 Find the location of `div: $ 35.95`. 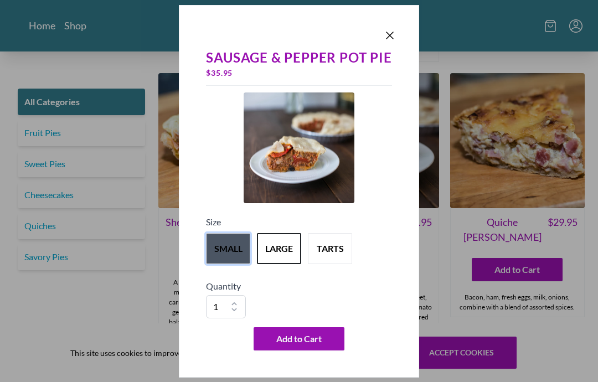

div: $ 35.95 is located at coordinates (298, 73).